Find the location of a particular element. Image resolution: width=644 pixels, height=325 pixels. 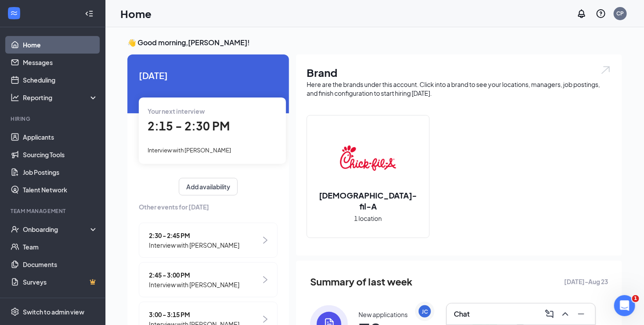

a: Team is located at coordinates (60, 247).